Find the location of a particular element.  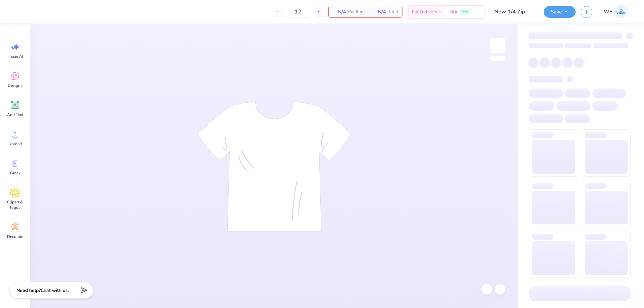

span: Upload is located at coordinates (15, 144).